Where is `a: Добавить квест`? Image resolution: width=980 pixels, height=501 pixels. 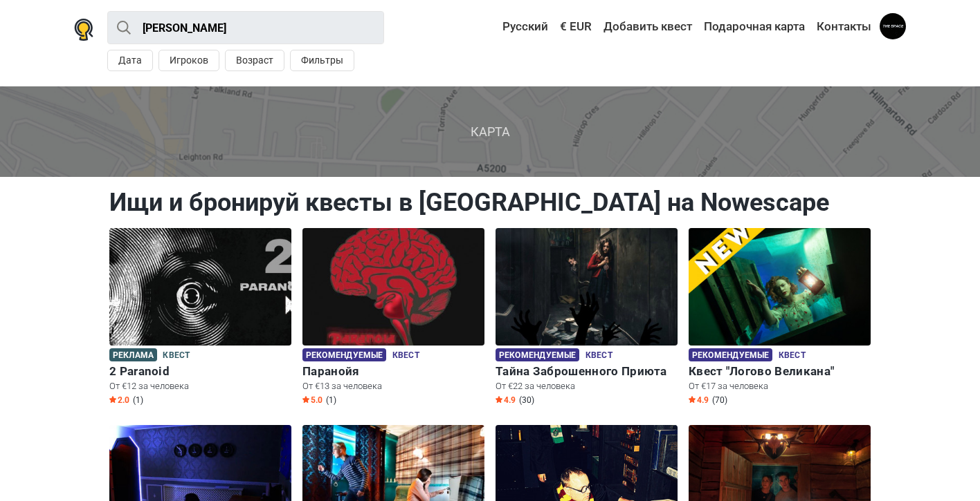 a: Добавить квест is located at coordinates (648, 27).